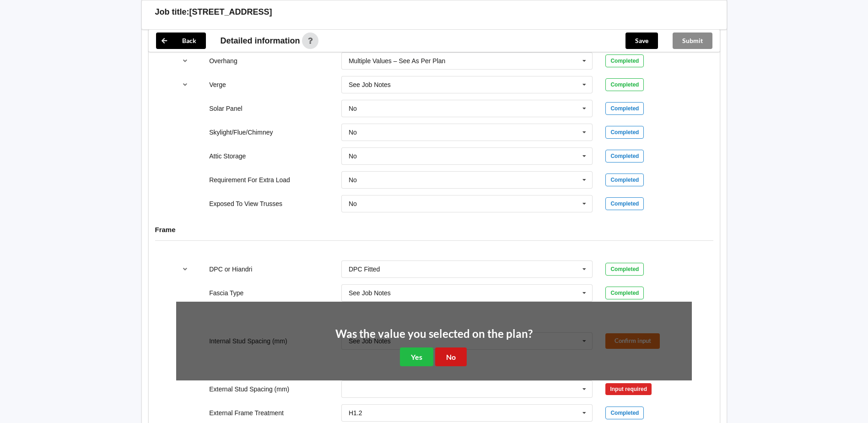  Describe the element at coordinates (417, 357) in the screenshot. I see `button: Yes` at that location.